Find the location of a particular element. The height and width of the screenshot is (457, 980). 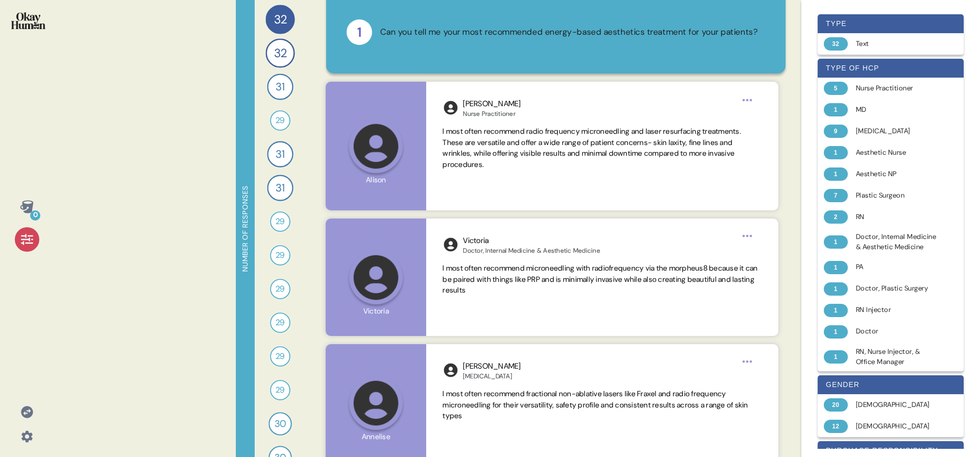

div: 20 is located at coordinates (835, 404).